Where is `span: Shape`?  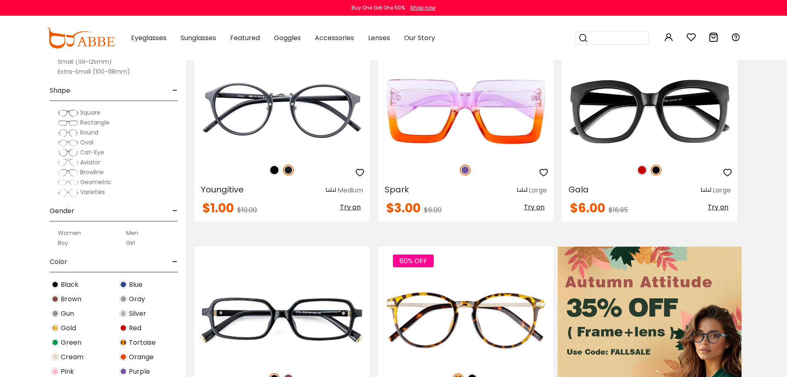 span: Shape is located at coordinates (60, 91).